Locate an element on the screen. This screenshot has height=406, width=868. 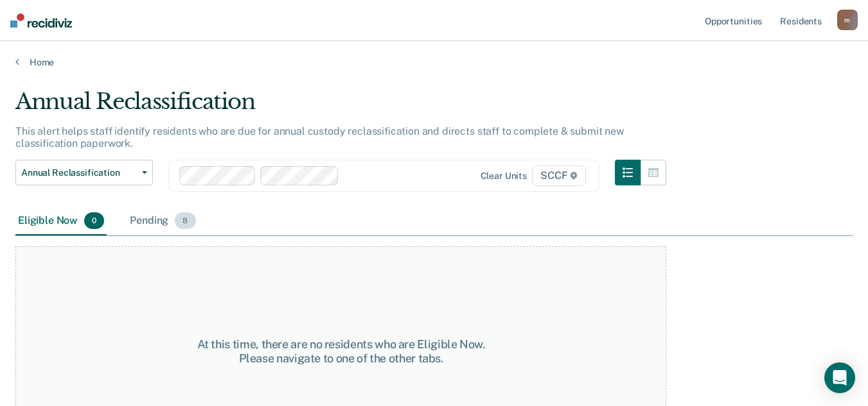
span: Annual Reclassification is located at coordinates (79, 172).